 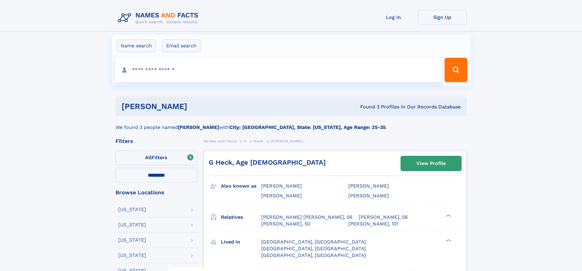 What do you see at coordinates (245, 141) in the screenshot?
I see `span: H` at bounding box center [245, 141].